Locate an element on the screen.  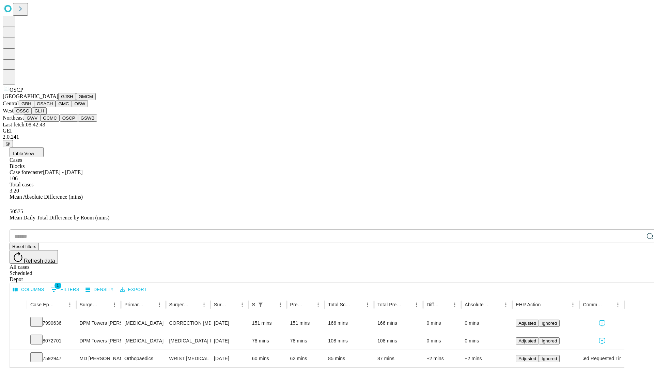
div: +2 mins is located at coordinates (487, 358).